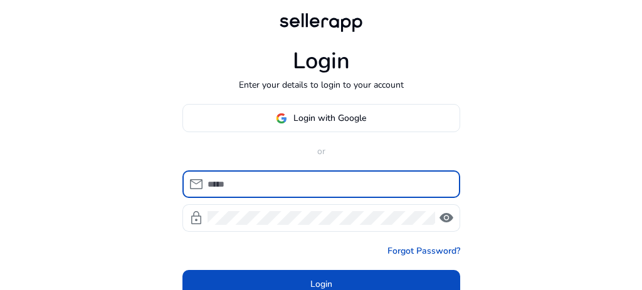 The image size is (642, 290). Describe the element at coordinates (330, 118) in the screenshot. I see `span: Login with Google` at that location.